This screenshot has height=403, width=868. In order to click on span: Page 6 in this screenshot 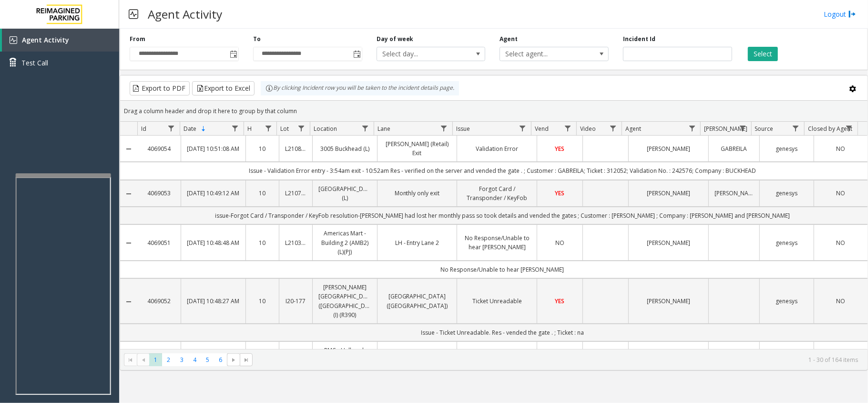, I will do `click(220, 359)`.